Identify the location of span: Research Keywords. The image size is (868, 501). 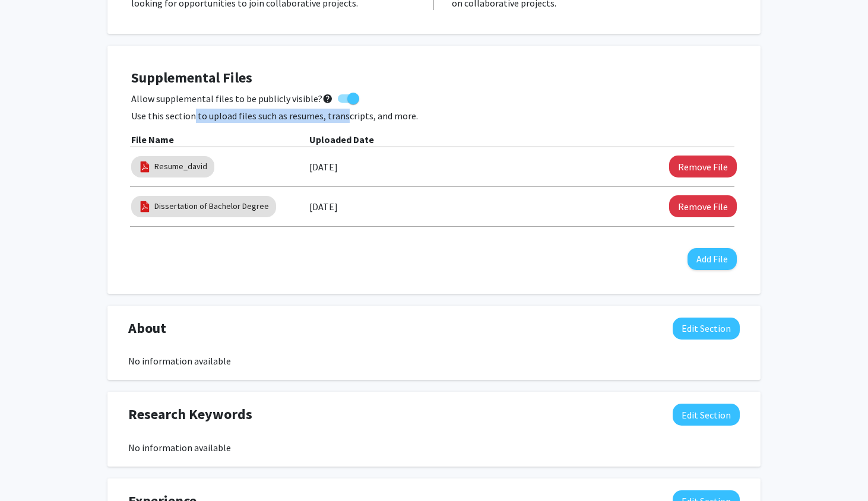
(190, 415).